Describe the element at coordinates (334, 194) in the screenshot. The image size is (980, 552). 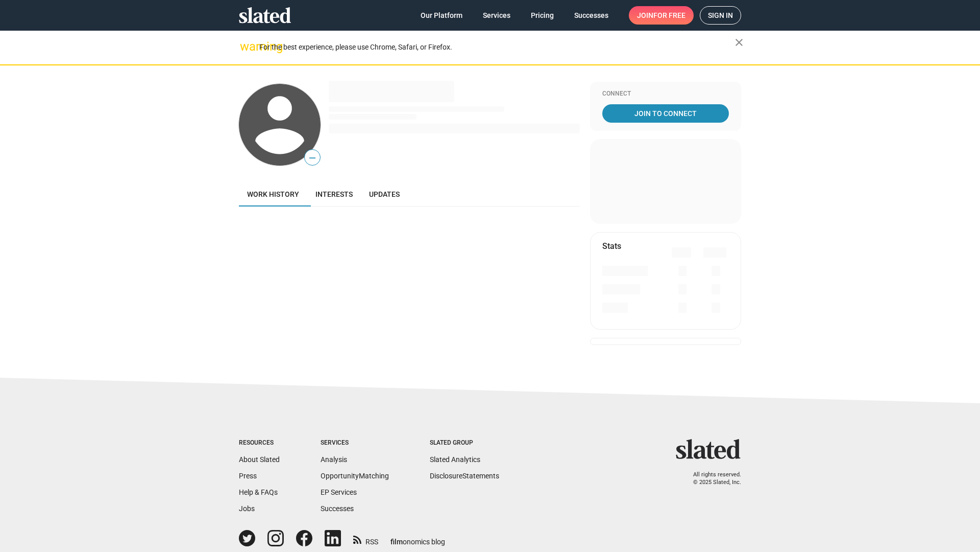
I see `a: Interests` at that location.